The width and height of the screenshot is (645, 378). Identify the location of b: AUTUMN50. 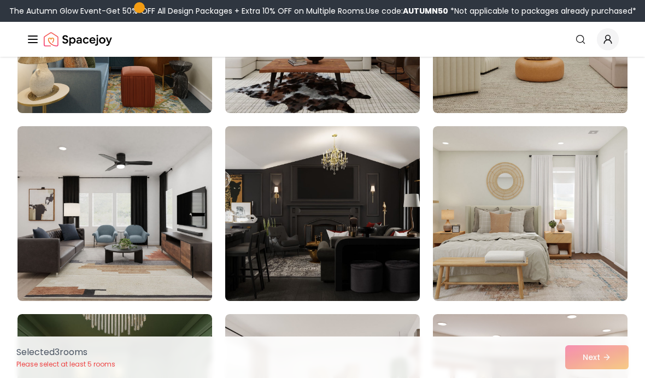
(425, 11).